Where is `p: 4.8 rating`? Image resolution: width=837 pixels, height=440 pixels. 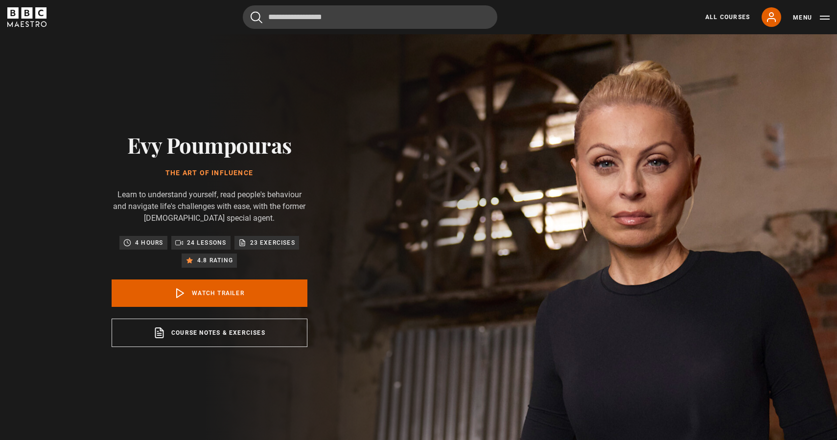
p: 4.8 rating is located at coordinates (215, 260).